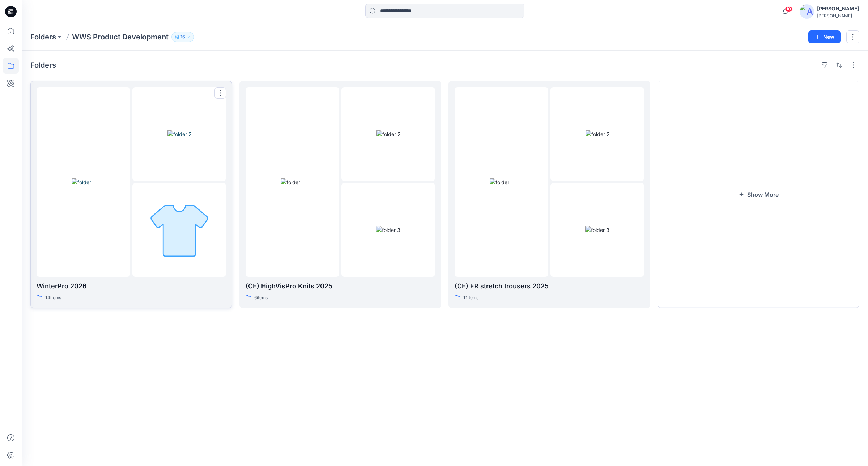 The image size is (868, 466). What do you see at coordinates (824, 37) in the screenshot?
I see `button: New` at bounding box center [824, 37].